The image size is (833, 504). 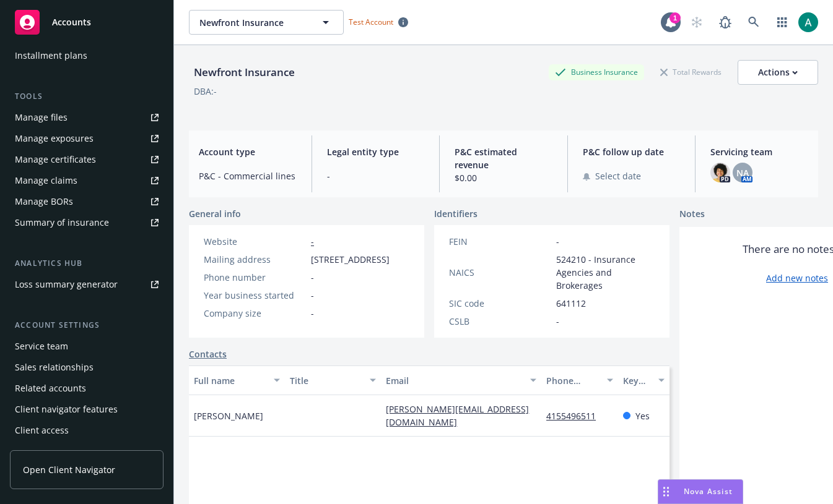 I want to click on span: Identifiers, so click(x=456, y=213).